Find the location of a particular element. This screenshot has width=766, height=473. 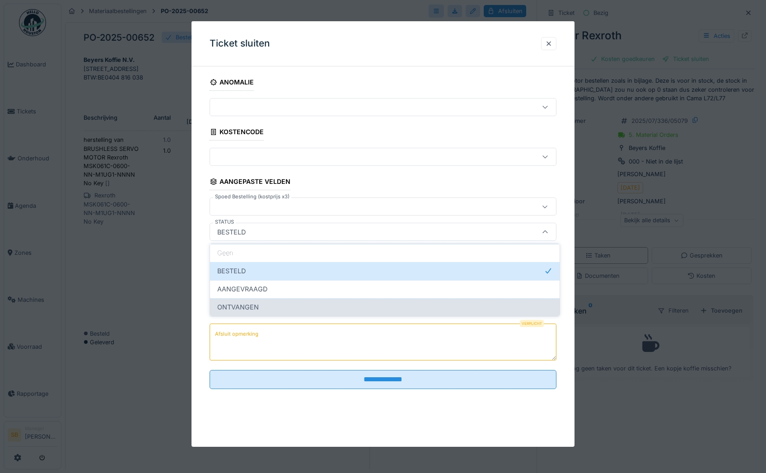

div: Aangepaste velden is located at coordinates (250, 183).